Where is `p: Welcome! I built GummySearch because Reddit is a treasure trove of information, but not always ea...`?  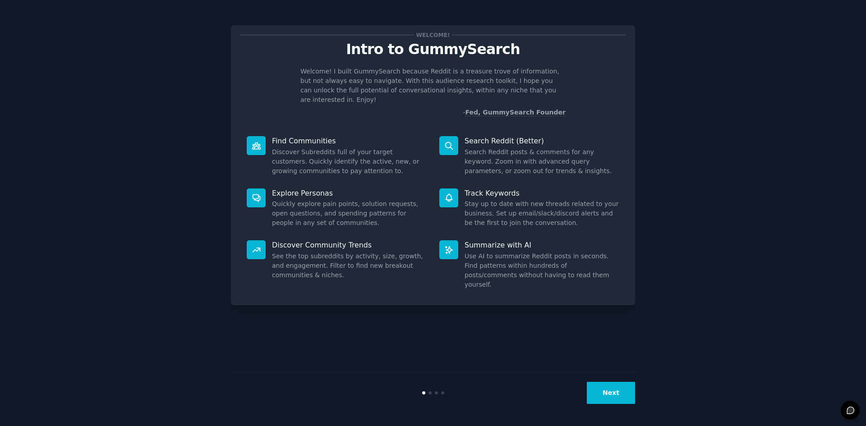 p: Welcome! I built GummySearch because Reddit is a treasure trove of information, but not always ea... is located at coordinates (433, 86).